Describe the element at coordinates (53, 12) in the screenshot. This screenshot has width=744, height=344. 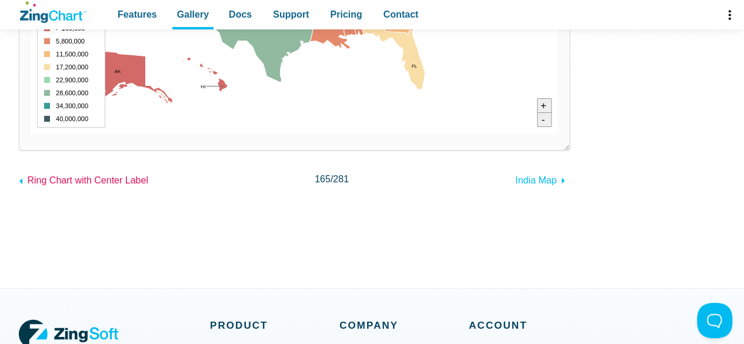
I see `a: ZingChart Logo. Click to return to the homepage` at that location.